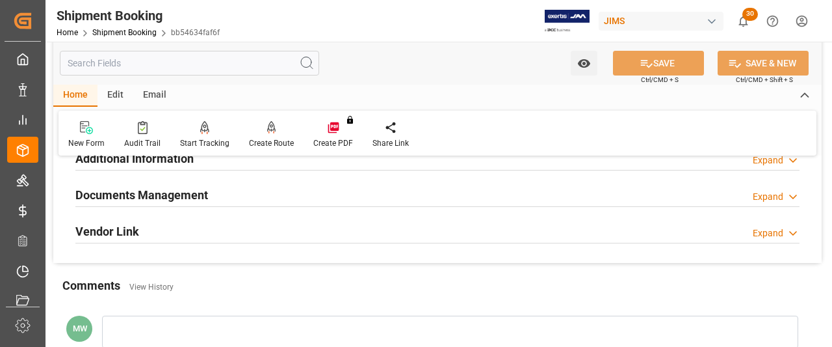  What do you see at coordinates (763, 63) in the screenshot?
I see `button: SAVE & NEW` at bounding box center [763, 63].